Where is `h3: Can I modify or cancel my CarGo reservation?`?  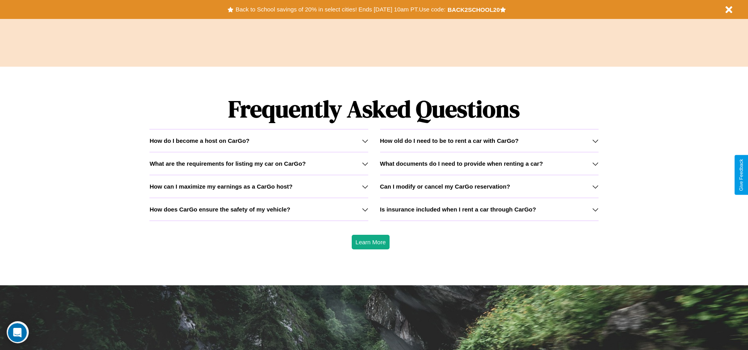
h3: Can I modify or cancel my CarGo reservation? is located at coordinates (445, 186).